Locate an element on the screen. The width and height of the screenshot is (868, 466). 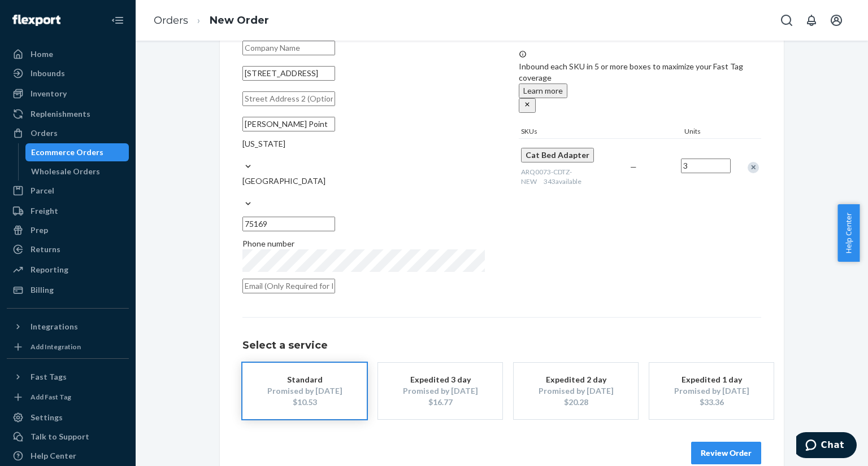
div: Billing is located at coordinates (42, 290).